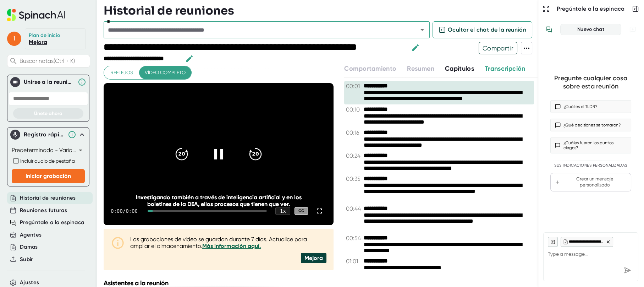 This screenshot has height=287, width=644. I want to click on font: Comportamiento, so click(370, 68).